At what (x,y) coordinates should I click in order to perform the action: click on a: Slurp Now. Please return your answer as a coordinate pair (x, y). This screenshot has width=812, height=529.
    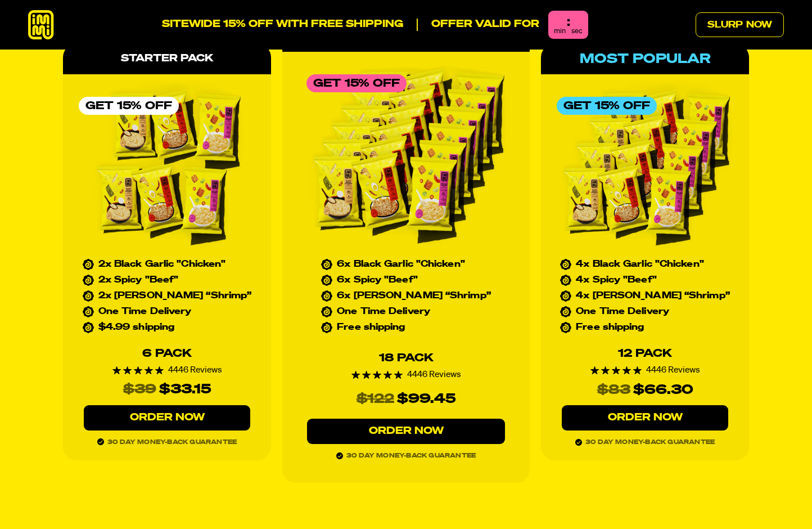
    Looking at the image, I should click on (739, 25).